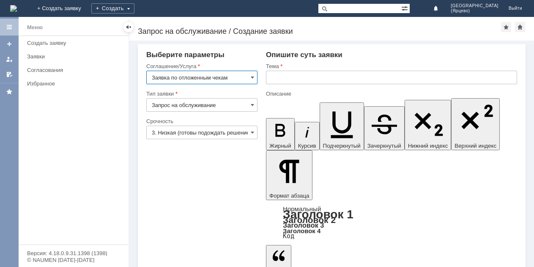 This screenshot has width=534, height=267. What do you see at coordinates (475, 11) in the screenshot?
I see `span: (Ярцево)` at bounding box center [475, 11].